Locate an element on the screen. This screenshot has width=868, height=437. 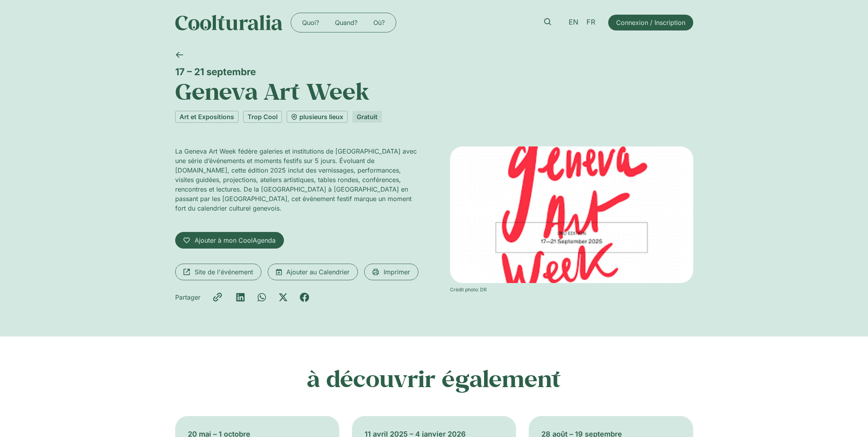
a: Connexion / Inscription is located at coordinates (650, 22).